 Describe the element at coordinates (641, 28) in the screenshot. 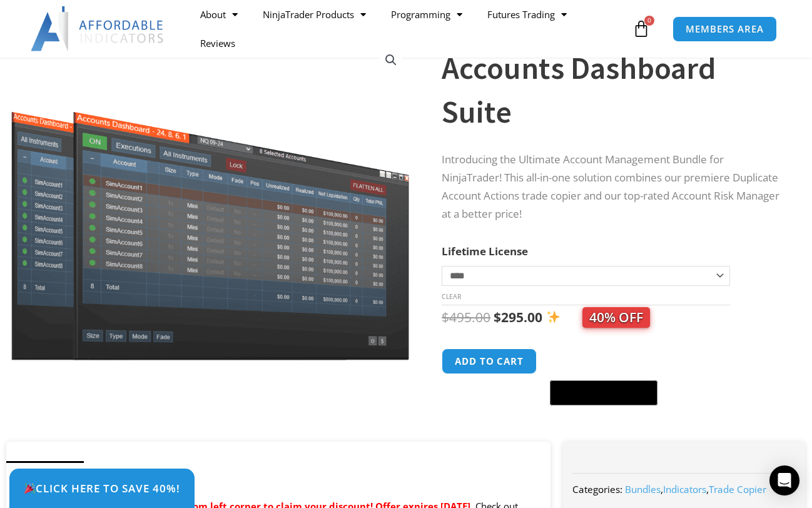

I see `a: 0` at that location.